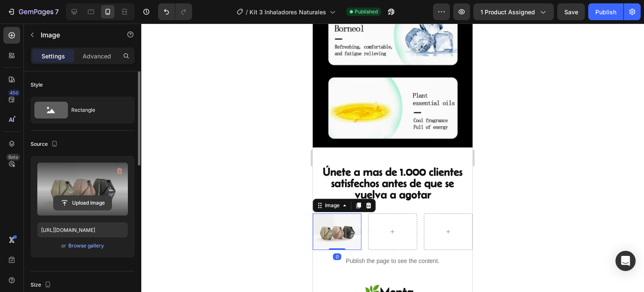  I want to click on div: Undo/Redo, so click(175, 12).